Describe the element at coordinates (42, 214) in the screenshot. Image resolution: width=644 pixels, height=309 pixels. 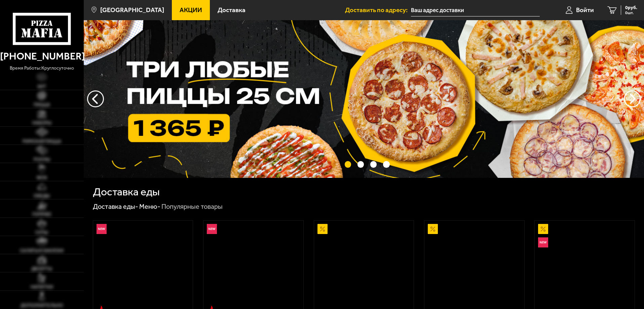
I see `span: Горячее` at that location.